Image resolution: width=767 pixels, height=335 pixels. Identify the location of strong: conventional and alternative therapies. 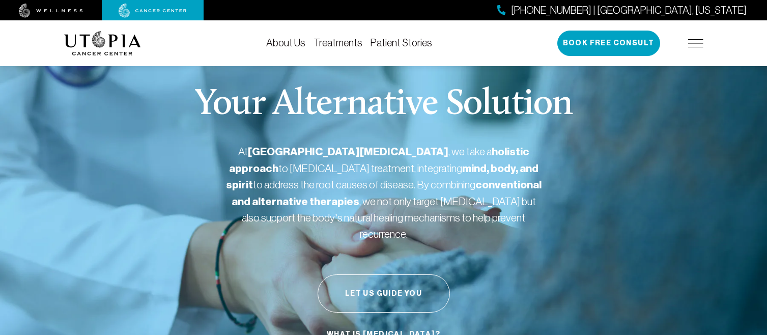
(386, 193).